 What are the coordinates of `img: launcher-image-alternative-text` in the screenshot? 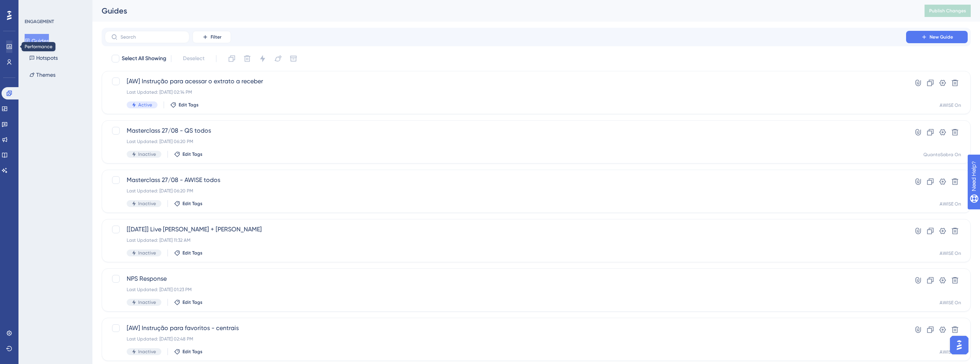 It's located at (11, 11).